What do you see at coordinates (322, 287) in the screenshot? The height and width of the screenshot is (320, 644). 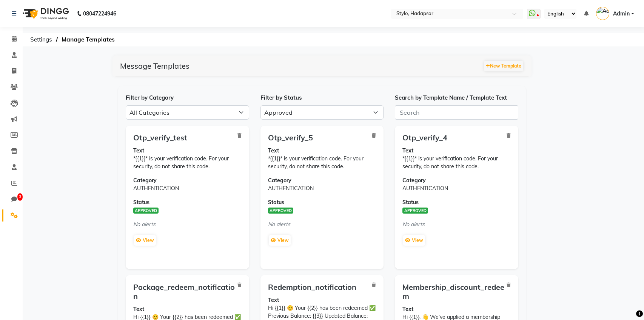 I see `h5: Redemption_notification` at bounding box center [322, 287].